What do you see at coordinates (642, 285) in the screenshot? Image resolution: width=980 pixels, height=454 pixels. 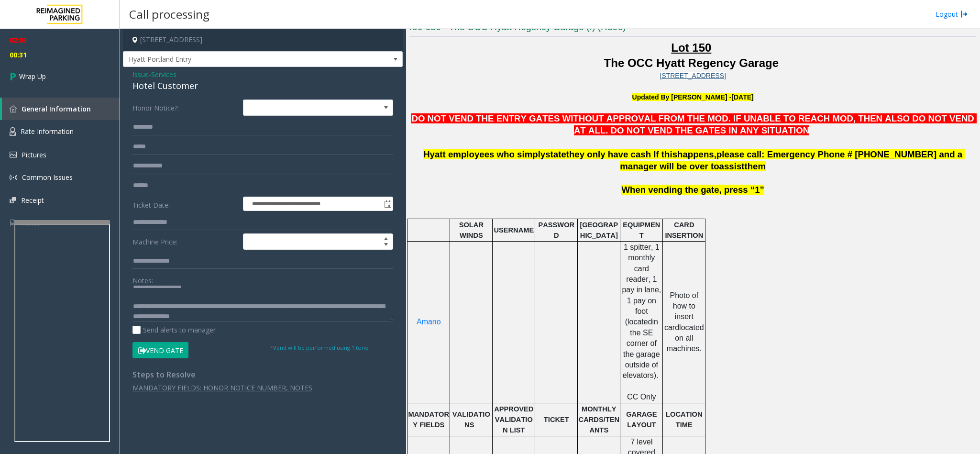 I see `span: 1 spitter, 1 monthly card reader, 1 pay in lane, 1 pay on foot (` at bounding box center [642, 285].